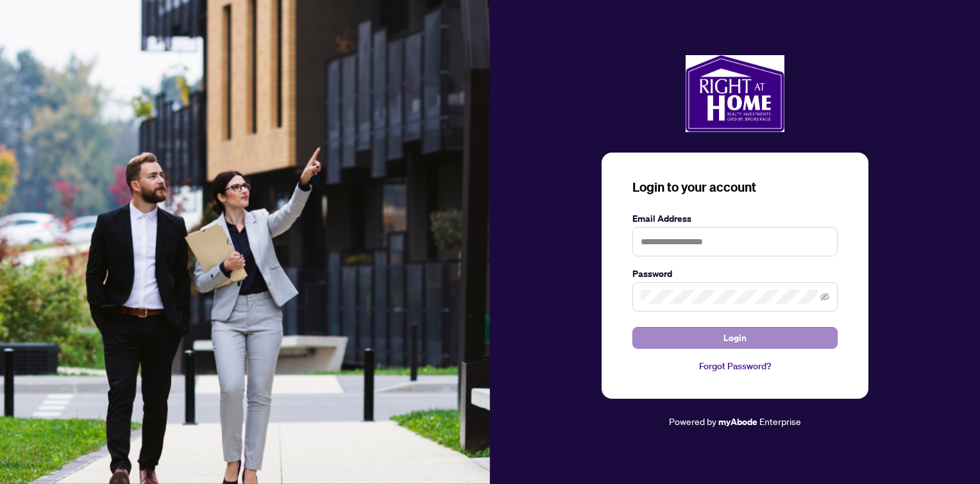  What do you see at coordinates (735, 366) in the screenshot?
I see `a: Forgot Password?` at bounding box center [735, 366].